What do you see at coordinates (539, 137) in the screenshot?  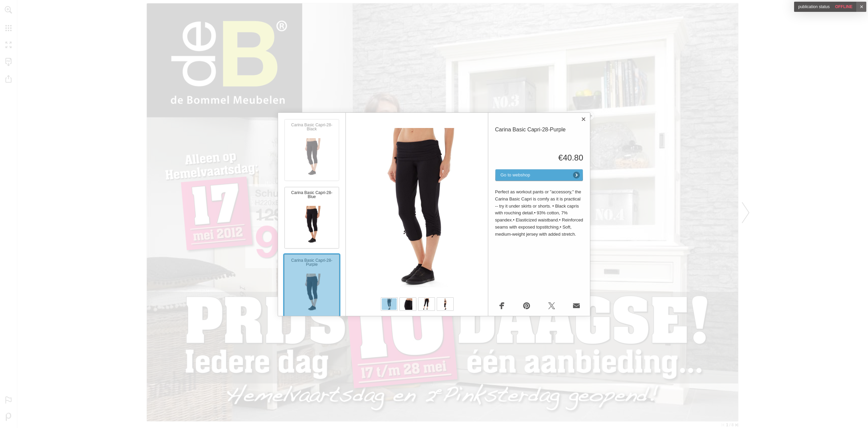 I see `span: Carina Basic Capri-28-Purple` at bounding box center [539, 137].